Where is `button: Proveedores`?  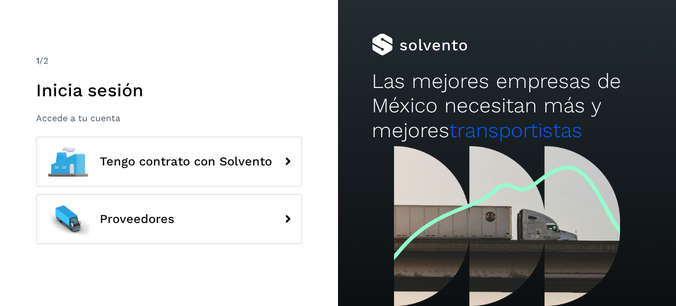 button: Proveedores is located at coordinates (169, 219).